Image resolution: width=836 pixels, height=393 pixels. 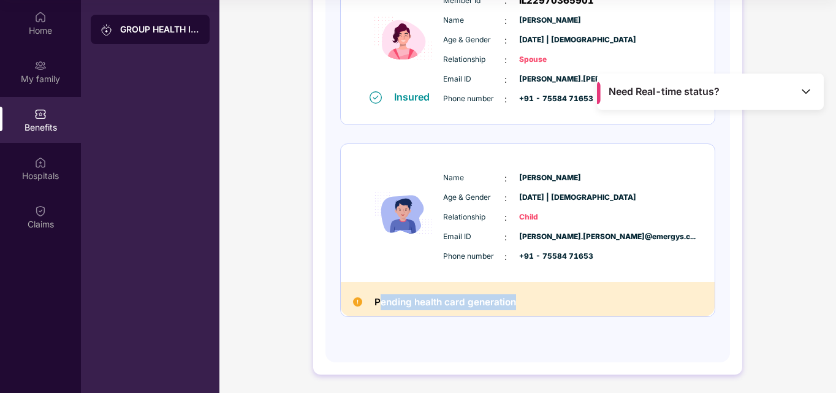 I want to click on img: Toggle Icon, so click(x=806, y=91).